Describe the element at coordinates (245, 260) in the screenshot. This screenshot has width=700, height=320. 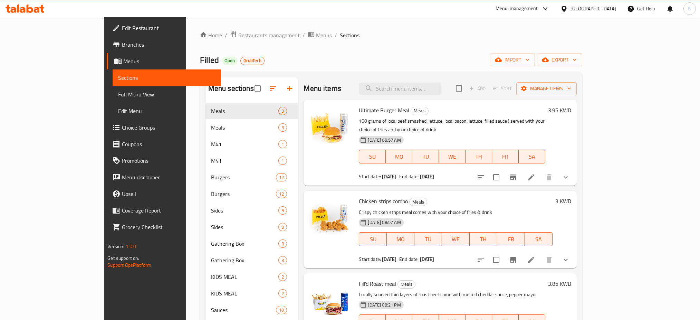
I see `div: Gathering Box` at that location.